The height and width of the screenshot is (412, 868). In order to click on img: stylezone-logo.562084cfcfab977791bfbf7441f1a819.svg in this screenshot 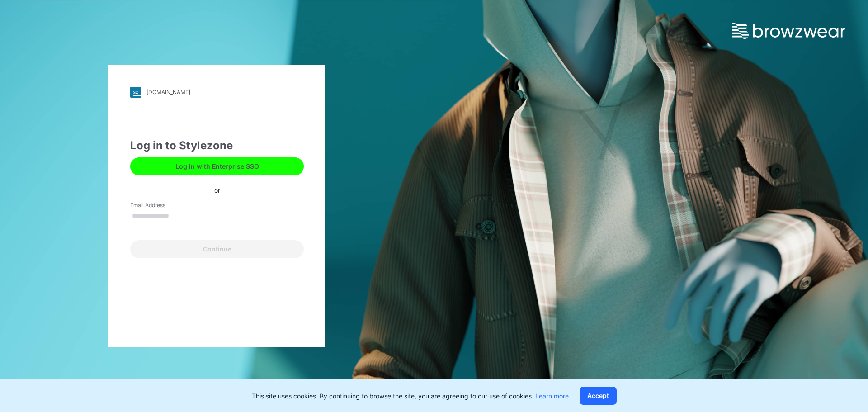, I will do `click(136, 92)`.